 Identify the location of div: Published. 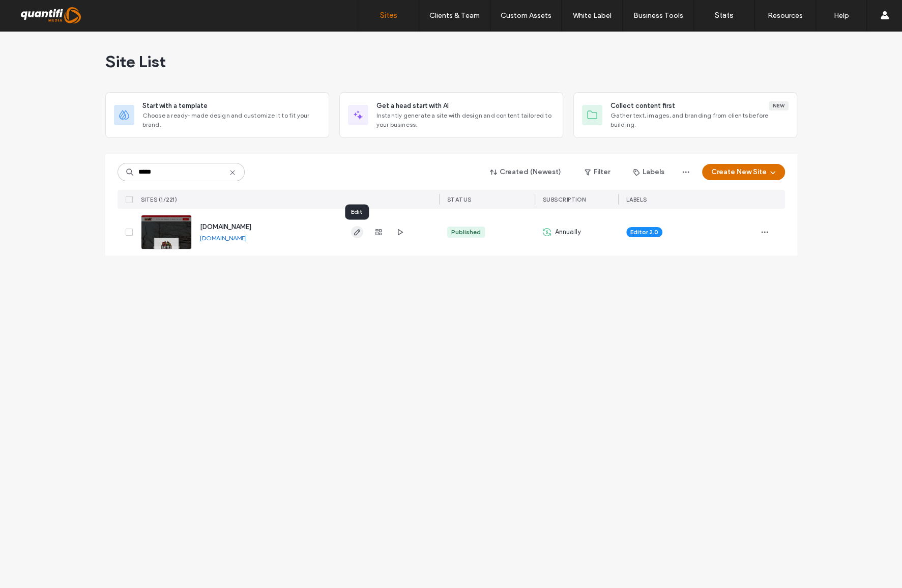
(466, 232).